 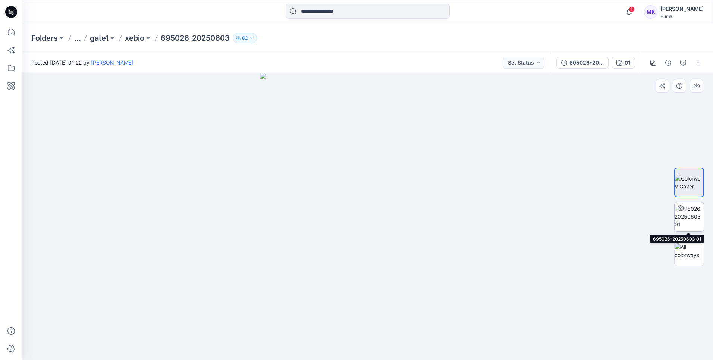 I want to click on img: 695026-20250603 01, so click(x=689, y=216).